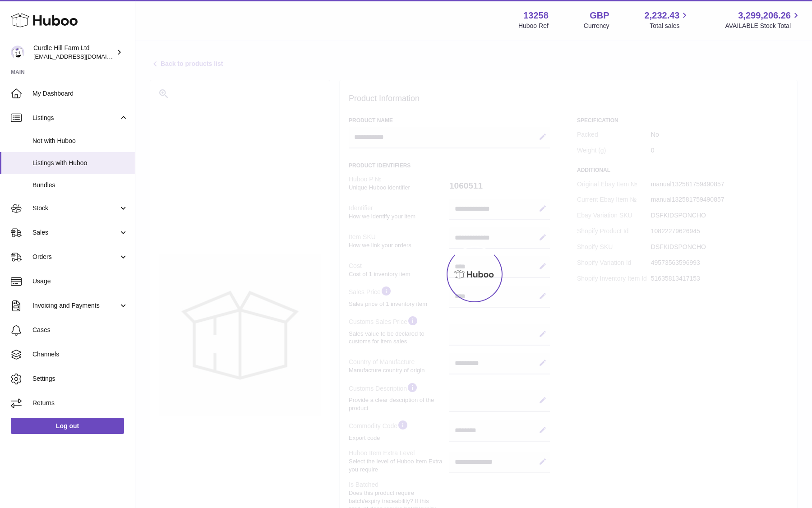  What do you see at coordinates (75, 208) in the screenshot?
I see `span: Stock` at bounding box center [75, 208].